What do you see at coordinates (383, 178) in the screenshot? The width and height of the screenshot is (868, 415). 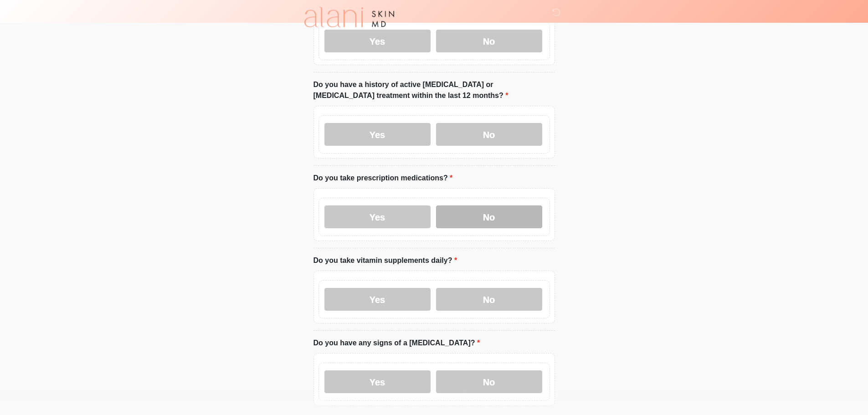 I see `label: Do you take prescription medications?` at bounding box center [383, 178].